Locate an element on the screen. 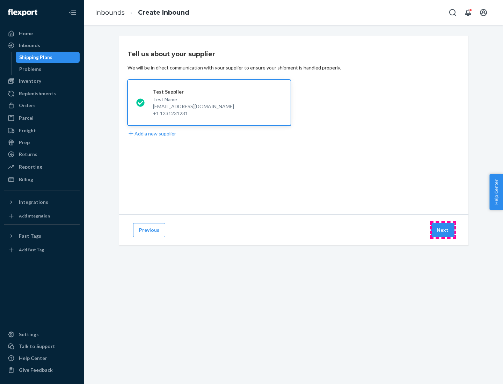 The image size is (503, 384). a: Reporting is located at coordinates (42, 167).